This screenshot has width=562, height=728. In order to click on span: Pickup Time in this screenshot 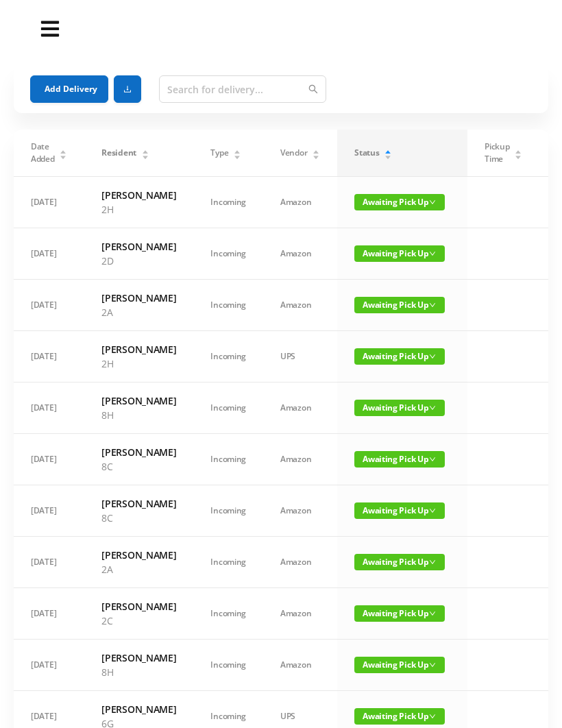, I will do `click(497, 153)`.